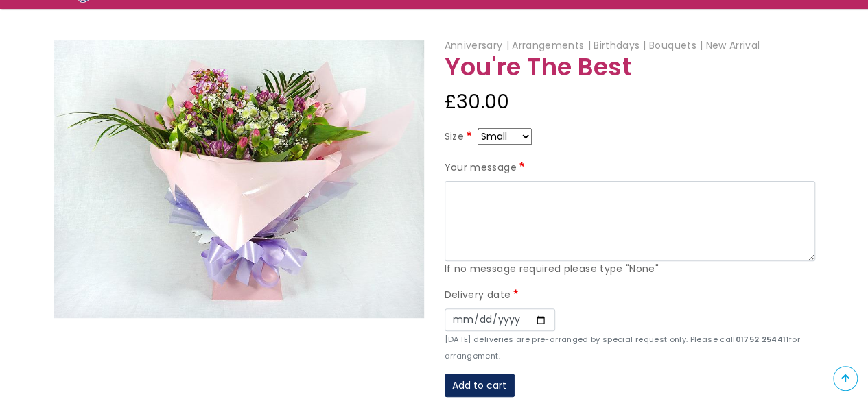 This screenshot has height=401, width=868. I want to click on h1: You're The Best, so click(630, 68).